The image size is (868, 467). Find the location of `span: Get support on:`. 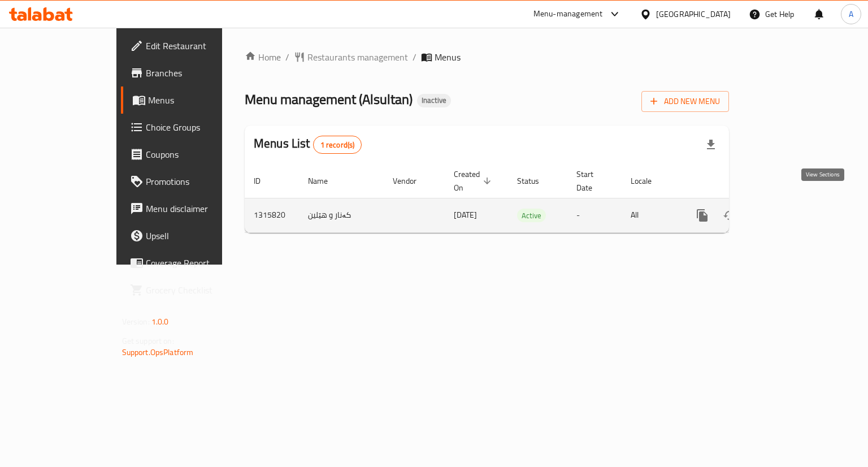

span: Get support on: is located at coordinates (148, 341).